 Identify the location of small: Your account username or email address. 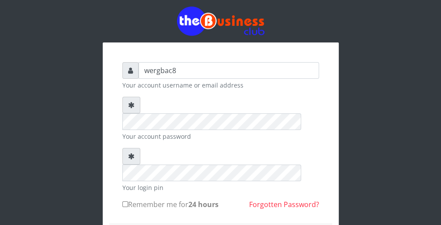
(221, 85).